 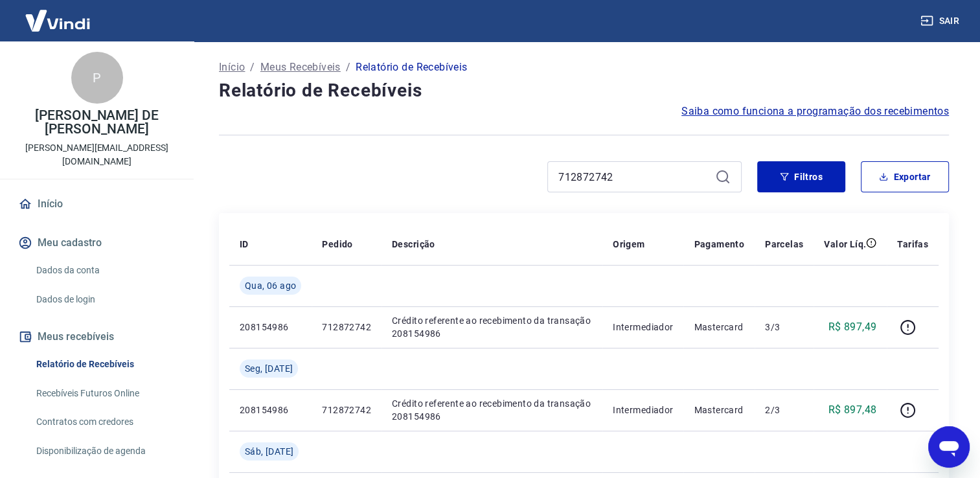 I want to click on a: Saiba como funciona a programação dos recebimentos, so click(x=814, y=111).